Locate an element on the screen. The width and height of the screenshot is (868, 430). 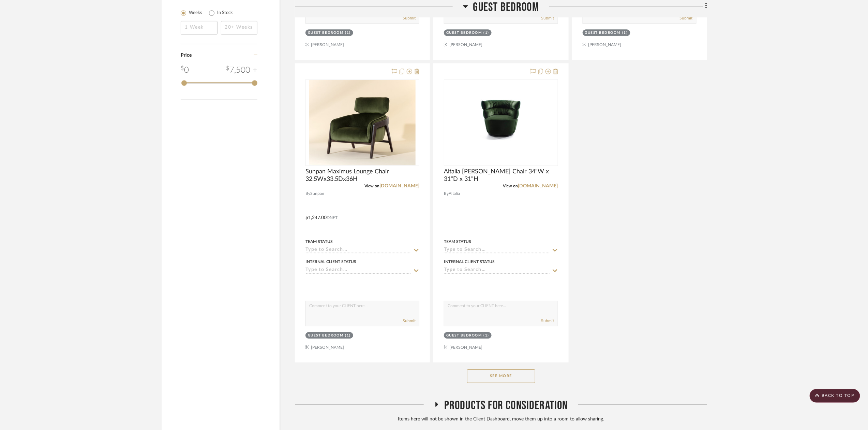
scroll-to-top-button: BACK TO TOP is located at coordinates (835, 396).